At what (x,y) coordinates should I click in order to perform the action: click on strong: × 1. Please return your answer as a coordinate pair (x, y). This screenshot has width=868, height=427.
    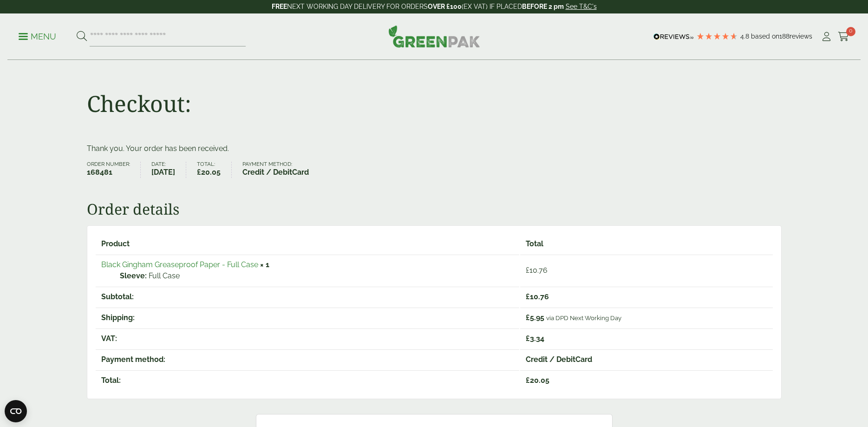
    Looking at the image, I should click on (265, 264).